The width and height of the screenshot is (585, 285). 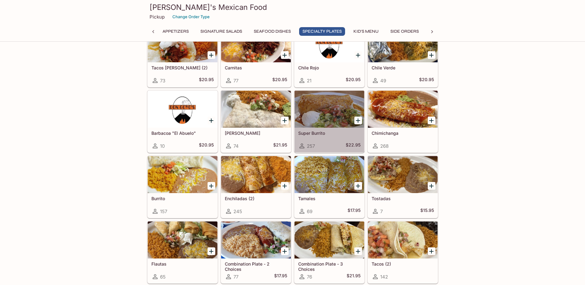 I want to click on h5: Chile Verde, so click(x=403, y=68).